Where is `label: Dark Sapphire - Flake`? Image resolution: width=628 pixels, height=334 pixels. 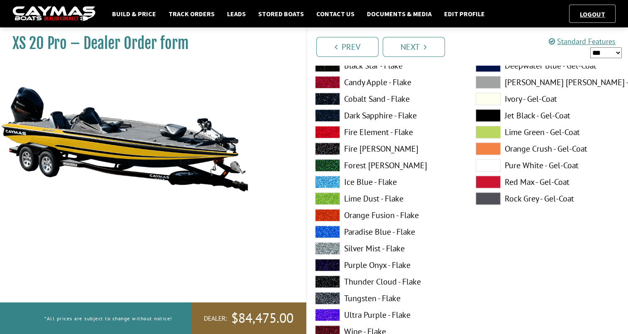
label: Dark Sapphire - Flake is located at coordinates (387, 115).